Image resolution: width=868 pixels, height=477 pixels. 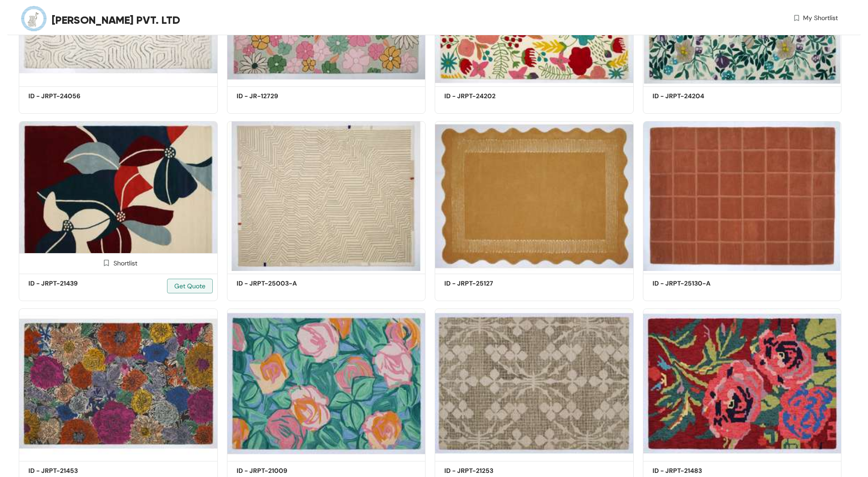 I want to click on span: My Shortlist, so click(x=820, y=18).